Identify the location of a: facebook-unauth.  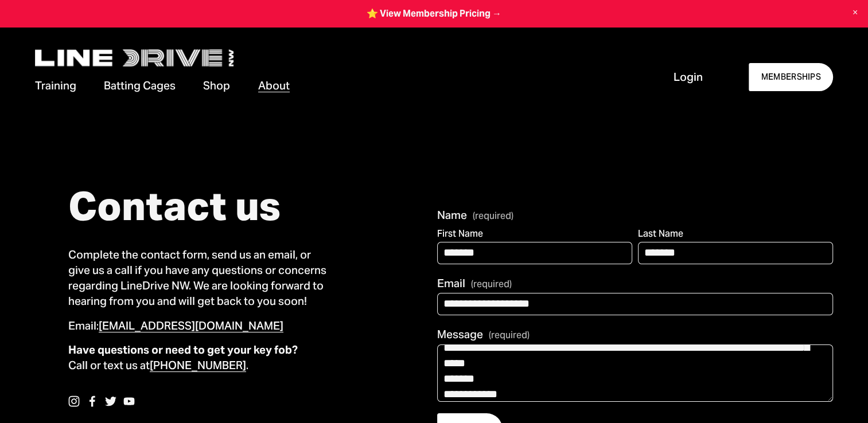
(92, 402).